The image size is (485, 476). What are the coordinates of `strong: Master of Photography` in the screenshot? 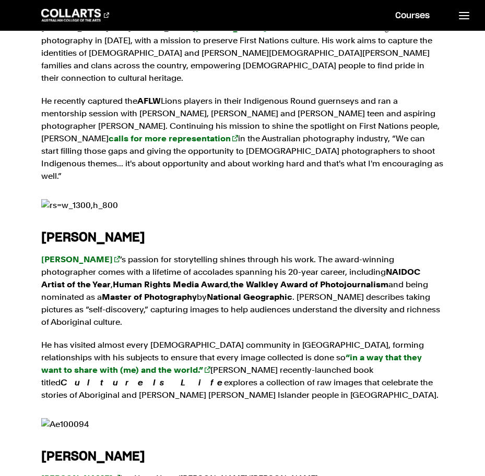 It's located at (149, 297).